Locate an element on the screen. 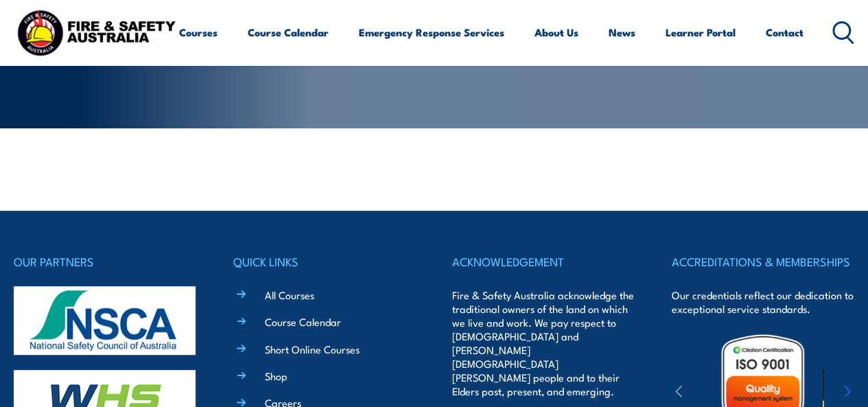 The image size is (868, 407). p: Our credentials reflect our dedication to exceptional service standards. is located at coordinates (763, 302).